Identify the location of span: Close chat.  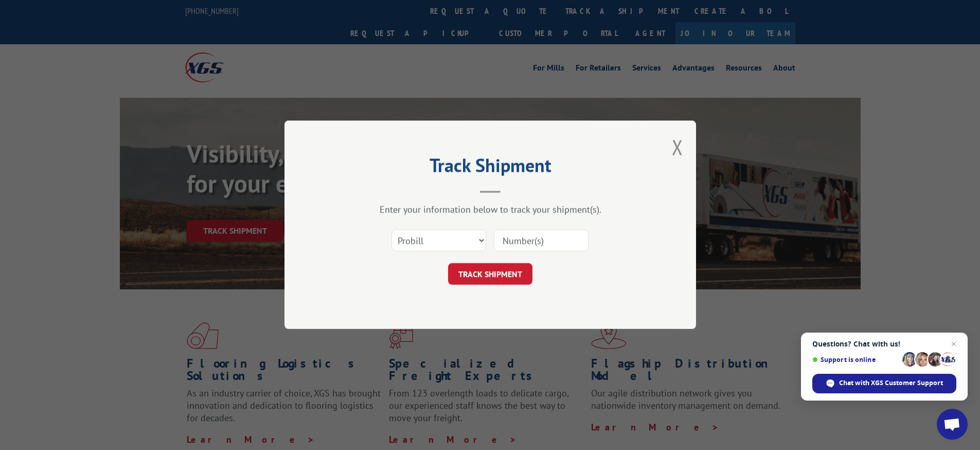
(954, 344).